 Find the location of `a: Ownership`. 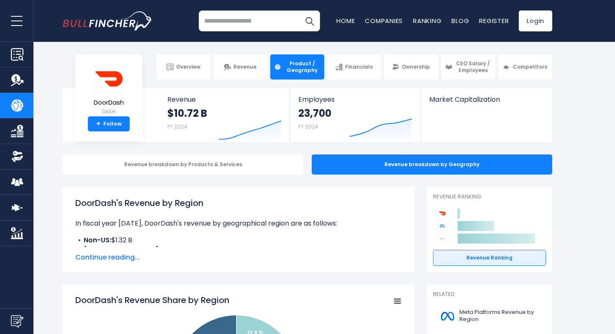

a: Ownership is located at coordinates (411, 67).